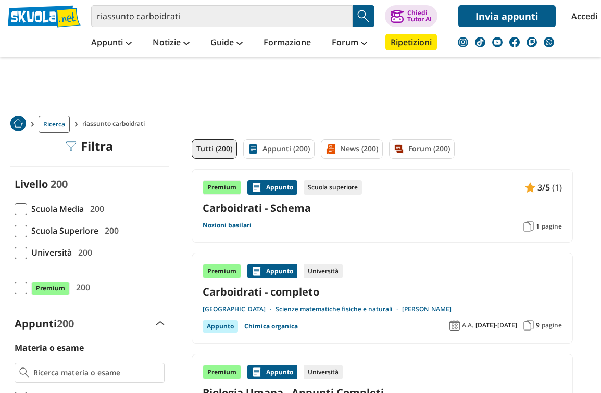 This screenshot has width=601, height=393. I want to click on a: Nozioni basilari, so click(227, 226).